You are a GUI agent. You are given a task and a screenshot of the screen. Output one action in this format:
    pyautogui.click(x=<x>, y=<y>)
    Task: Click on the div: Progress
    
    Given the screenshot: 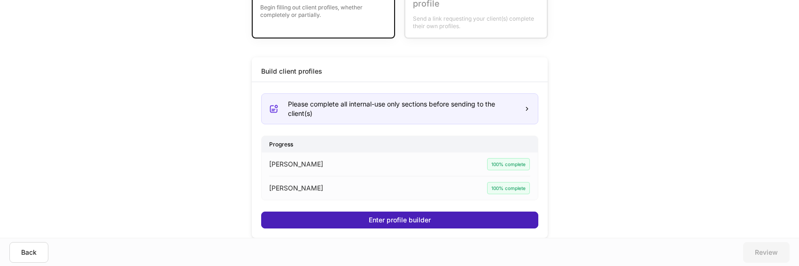 What is the action you would take?
    pyautogui.click(x=400, y=144)
    